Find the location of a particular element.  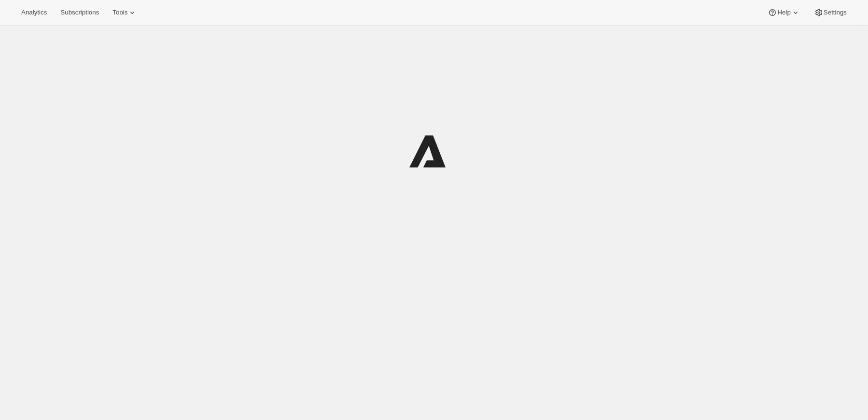

button: Subscriptions is located at coordinates (80, 13).